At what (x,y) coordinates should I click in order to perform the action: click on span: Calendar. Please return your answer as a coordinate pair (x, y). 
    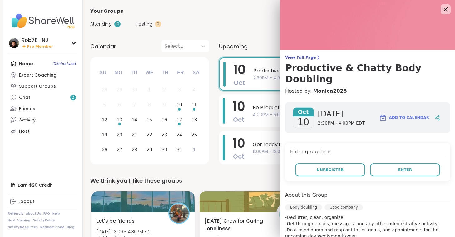
    Looking at the image, I should click on (103, 46).